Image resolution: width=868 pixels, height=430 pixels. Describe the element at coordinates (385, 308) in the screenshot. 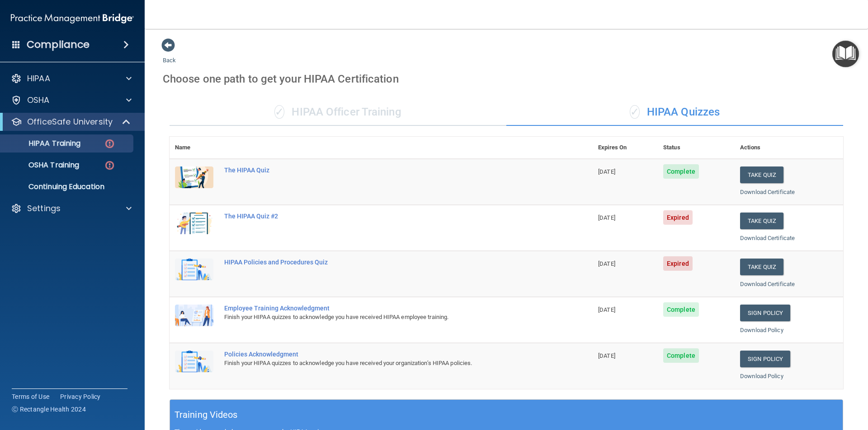

I see `div: Employee Training Acknowledgment` at that location.